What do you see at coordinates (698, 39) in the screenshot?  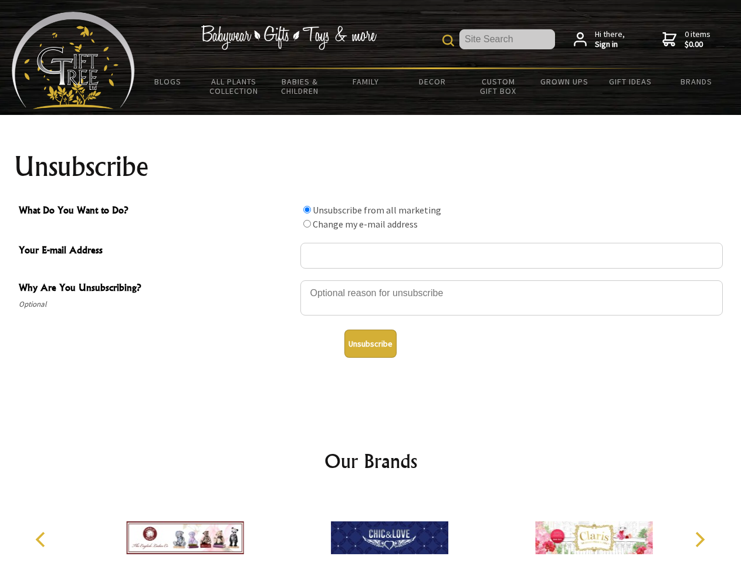 I see `span: 0 items` at bounding box center [698, 39].